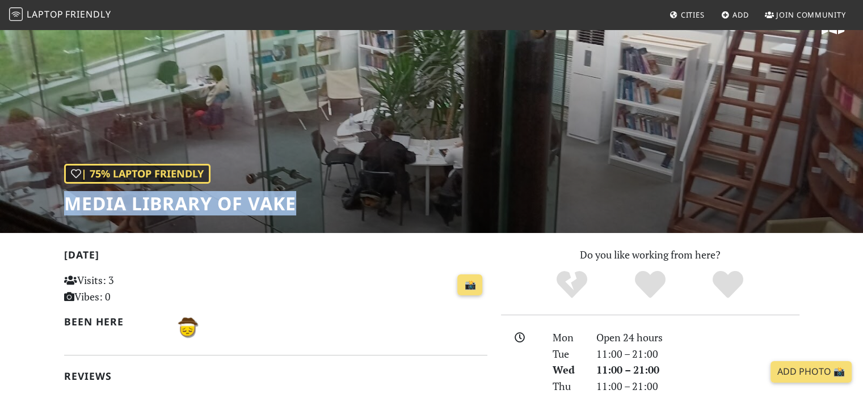 The height and width of the screenshot is (394, 863). I want to click on div: Mon, so click(568, 338).